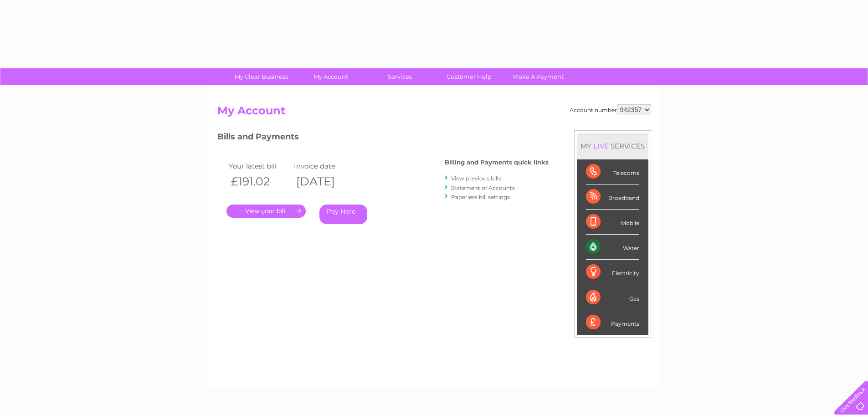  I want to click on a: Paperless bill settings, so click(481, 197).